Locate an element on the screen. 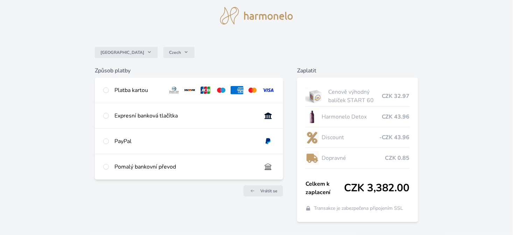  span: CZK 0.85 is located at coordinates (398, 158).